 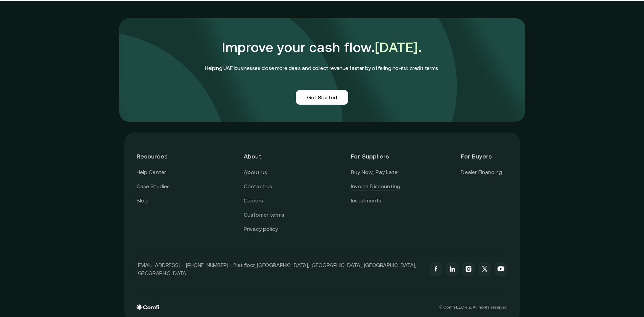 I want to click on a: Buy Now, Pay Later, so click(x=375, y=172).